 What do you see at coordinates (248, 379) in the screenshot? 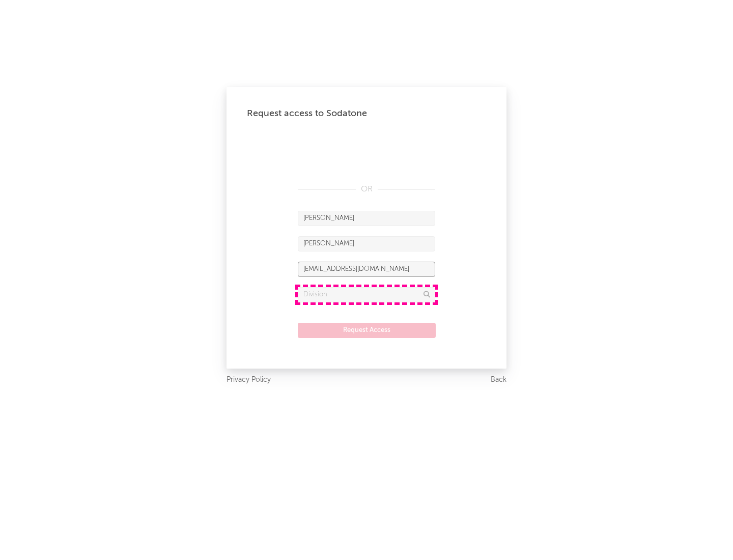
I see `a: Privacy Policy` at bounding box center [248, 379].